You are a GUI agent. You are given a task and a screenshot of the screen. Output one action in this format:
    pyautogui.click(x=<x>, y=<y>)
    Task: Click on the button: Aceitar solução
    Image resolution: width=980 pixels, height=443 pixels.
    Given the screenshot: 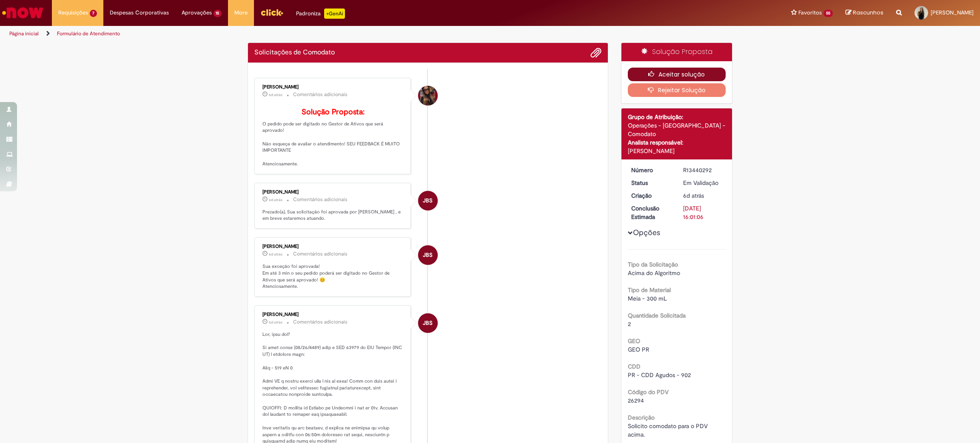 What is the action you would take?
    pyautogui.click(x=677, y=74)
    